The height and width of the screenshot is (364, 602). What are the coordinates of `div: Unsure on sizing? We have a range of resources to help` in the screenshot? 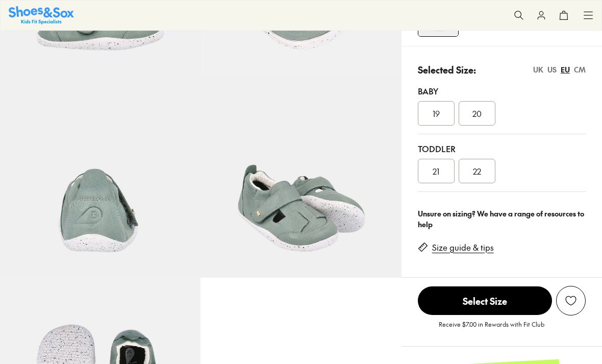 It's located at (502, 219).